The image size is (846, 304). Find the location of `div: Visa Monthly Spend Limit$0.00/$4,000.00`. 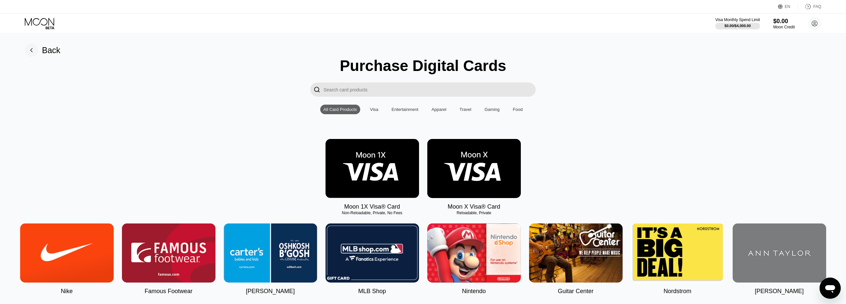

div: Visa Monthly Spend Limit$0.00/$4,000.00 is located at coordinates (738, 23).